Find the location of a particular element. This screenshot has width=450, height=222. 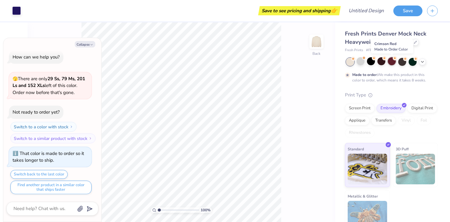

span: 100 % is located at coordinates (206, 210).